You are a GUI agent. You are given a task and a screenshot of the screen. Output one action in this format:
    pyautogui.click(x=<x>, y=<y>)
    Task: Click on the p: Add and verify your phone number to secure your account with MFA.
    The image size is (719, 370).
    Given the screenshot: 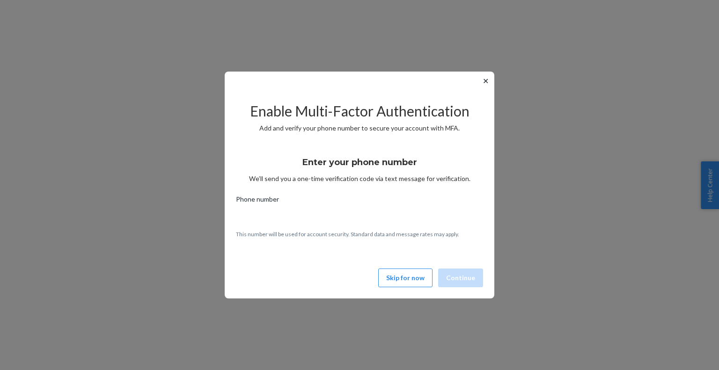 What is the action you would take?
    pyautogui.click(x=360, y=128)
    